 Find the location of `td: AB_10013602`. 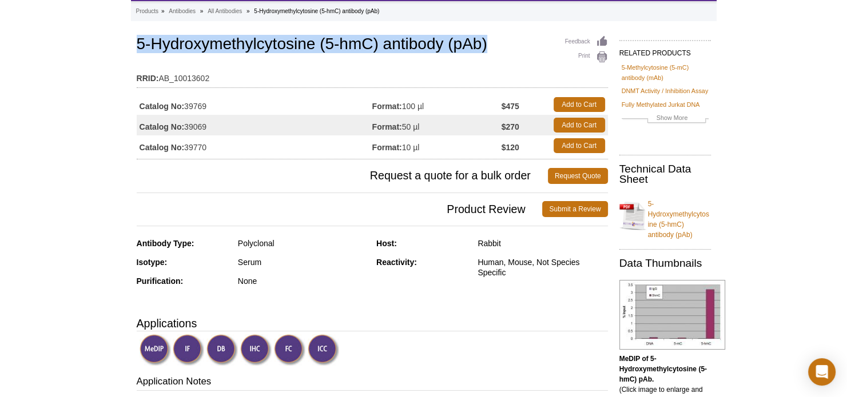

td: AB_10013602 is located at coordinates (372, 75).